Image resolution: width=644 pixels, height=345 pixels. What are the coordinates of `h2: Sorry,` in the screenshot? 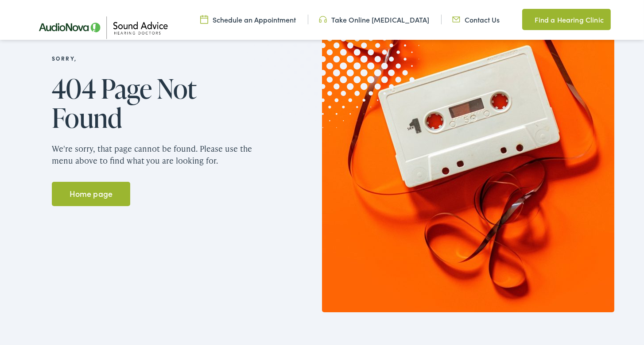 It's located at (158, 58).